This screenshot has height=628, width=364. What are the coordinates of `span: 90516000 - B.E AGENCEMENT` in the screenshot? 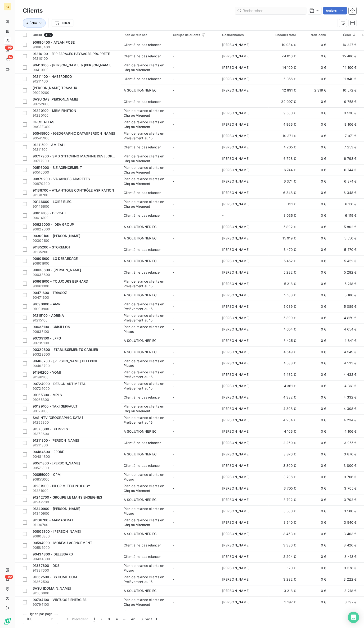 It's located at (57, 167).